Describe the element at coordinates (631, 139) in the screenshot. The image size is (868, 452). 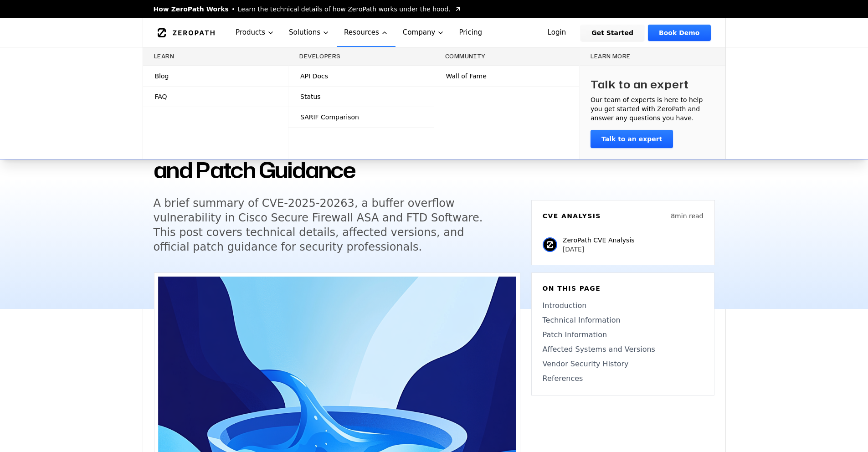
I see `a: Talk to an expert` at that location.